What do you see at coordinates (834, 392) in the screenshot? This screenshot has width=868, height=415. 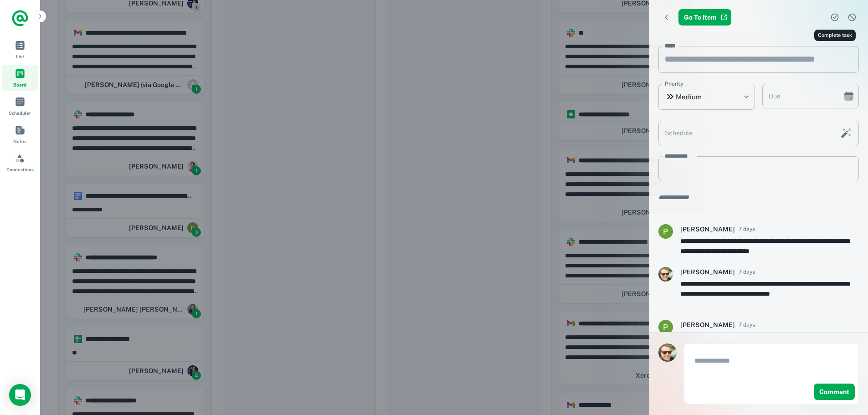 I see `button: Comment` at bounding box center [834, 392].